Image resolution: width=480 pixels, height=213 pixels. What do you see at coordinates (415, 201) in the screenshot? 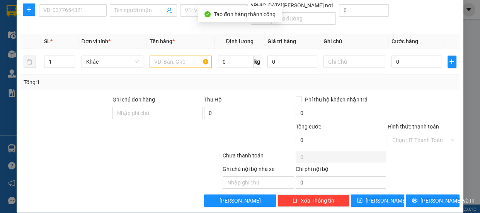
I see `span: printer` at bounding box center [415, 201].